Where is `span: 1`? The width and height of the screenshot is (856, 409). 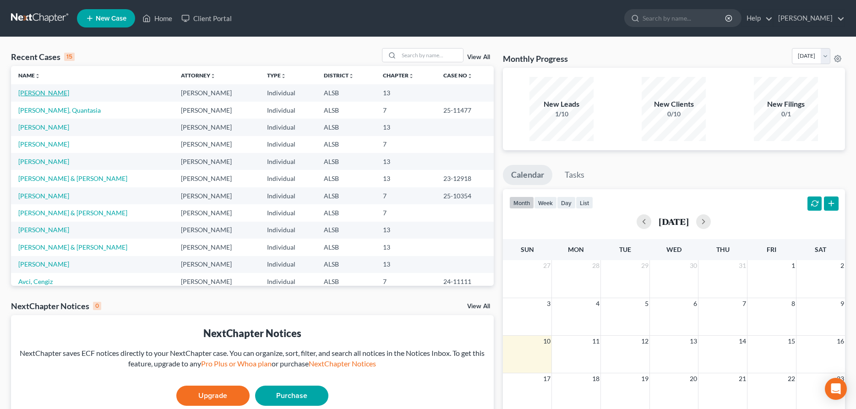 span: 1 is located at coordinates (794, 266).